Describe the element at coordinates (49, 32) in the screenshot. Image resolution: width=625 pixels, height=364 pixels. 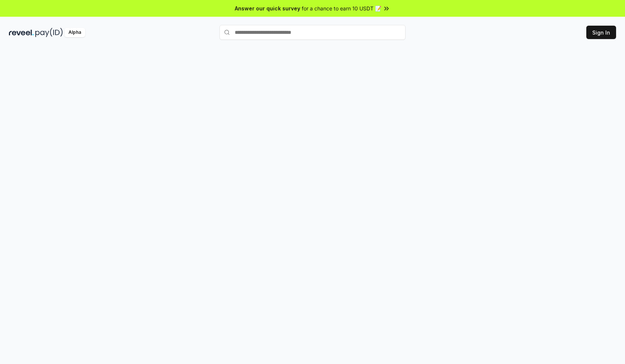
I see `img: pay_id` at that location.